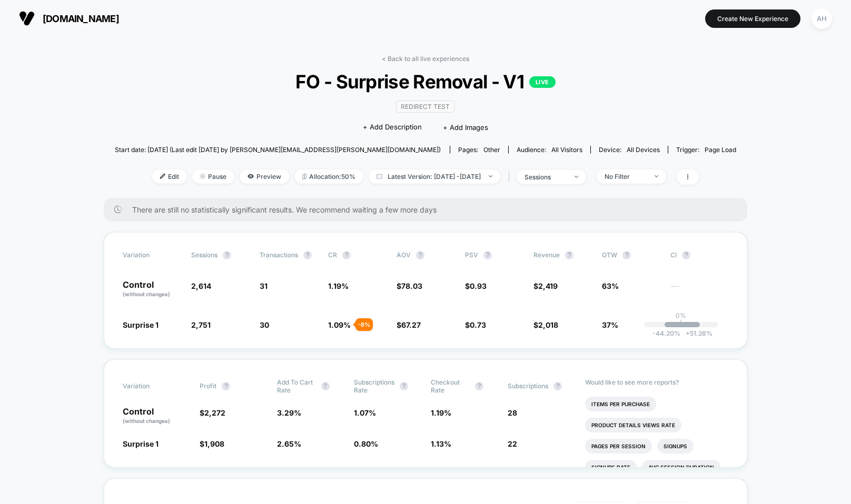 This screenshot has width=851, height=504. What do you see at coordinates (720, 149) in the screenshot?
I see `span: Page Load` at bounding box center [720, 149].